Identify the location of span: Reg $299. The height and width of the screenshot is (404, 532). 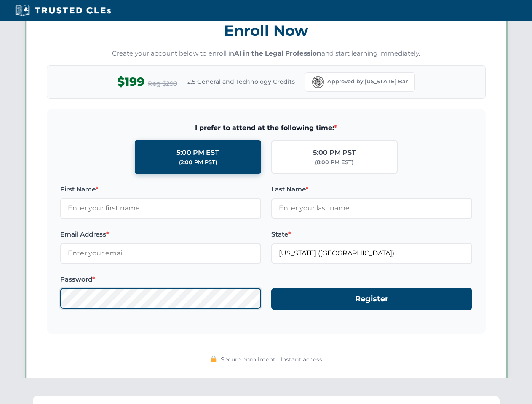
(162, 83).